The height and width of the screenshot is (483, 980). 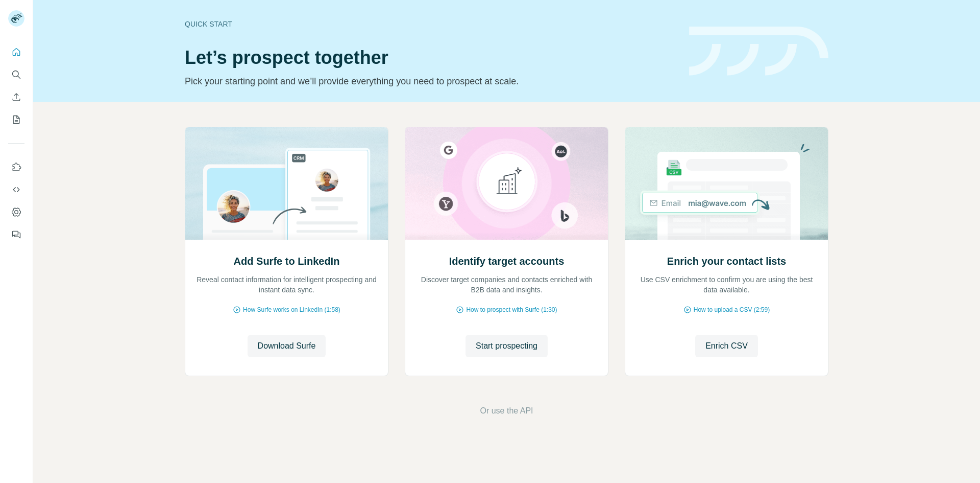 What do you see at coordinates (17, 120) in the screenshot?
I see `button: My lists` at bounding box center [17, 120].